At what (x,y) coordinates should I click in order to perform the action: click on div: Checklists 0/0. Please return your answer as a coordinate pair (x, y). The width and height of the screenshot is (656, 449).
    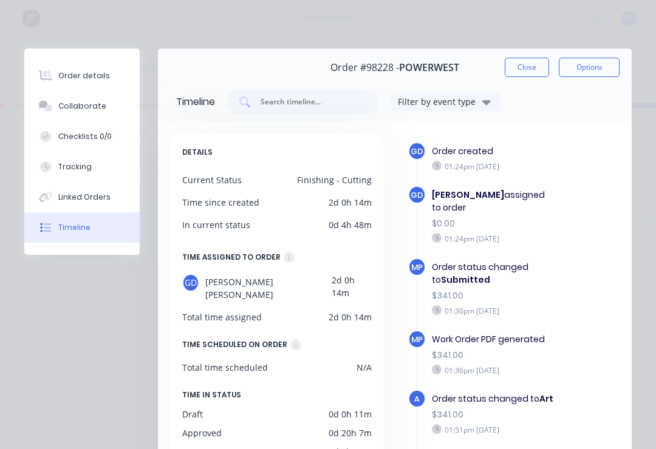
    Looking at the image, I should click on (85, 137).